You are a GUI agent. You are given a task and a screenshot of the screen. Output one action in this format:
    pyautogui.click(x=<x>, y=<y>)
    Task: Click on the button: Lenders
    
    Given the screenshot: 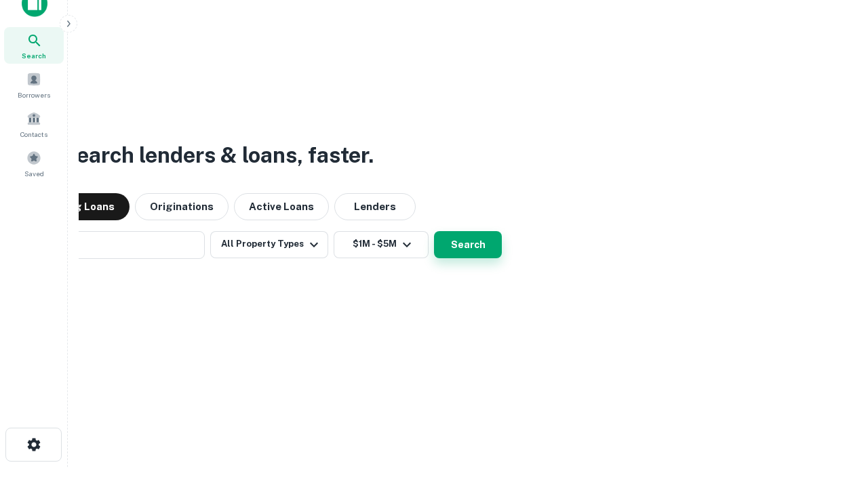 What is the action you would take?
    pyautogui.click(x=375, y=207)
    